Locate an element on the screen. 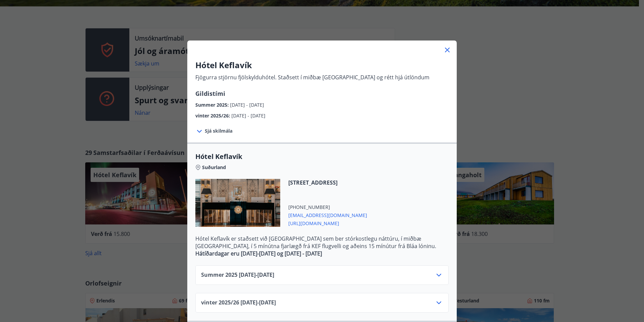 The image size is (644, 322). span: Sjá skilmála is located at coordinates (219, 131).